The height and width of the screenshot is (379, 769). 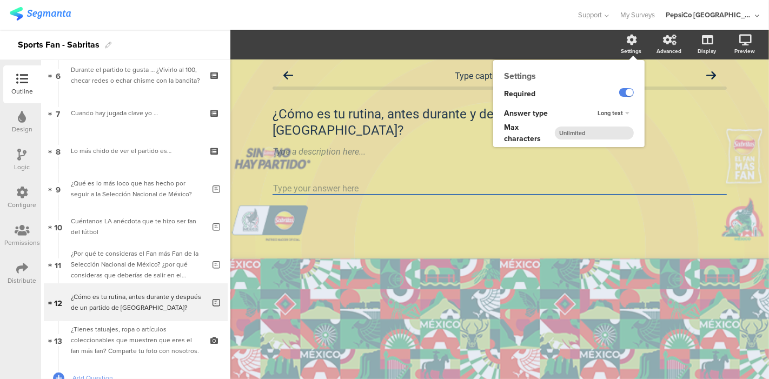 What do you see at coordinates (610, 113) in the screenshot?
I see `span: Long text` at bounding box center [610, 113].